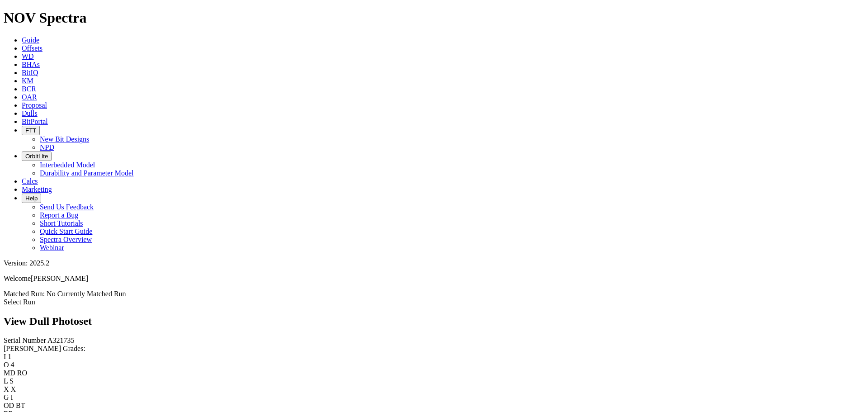 The width and height of the screenshot is (868, 412). Describe the element at coordinates (52, 248) in the screenshot. I see `a: Webinar` at that location.